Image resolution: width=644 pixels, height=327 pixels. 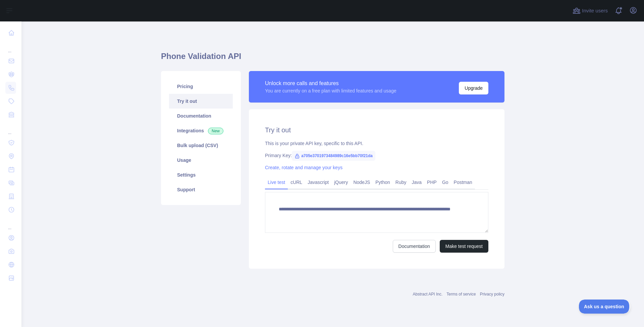 I want to click on h1: Phone Validation API, so click(x=333, y=59).